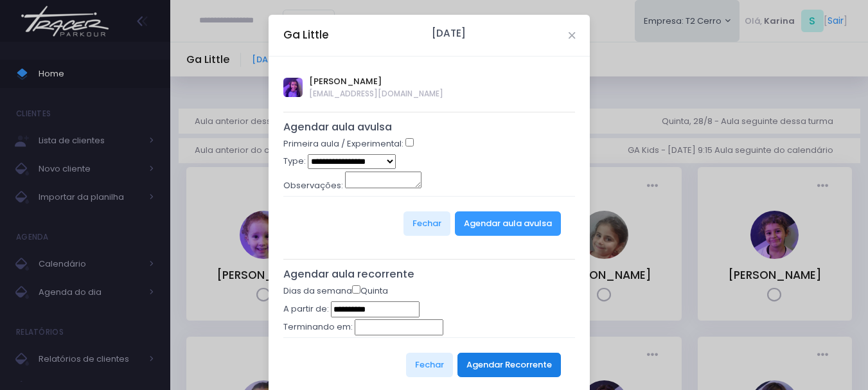  Describe the element at coordinates (306, 35) in the screenshot. I see `h5: Ga Little` at that location.